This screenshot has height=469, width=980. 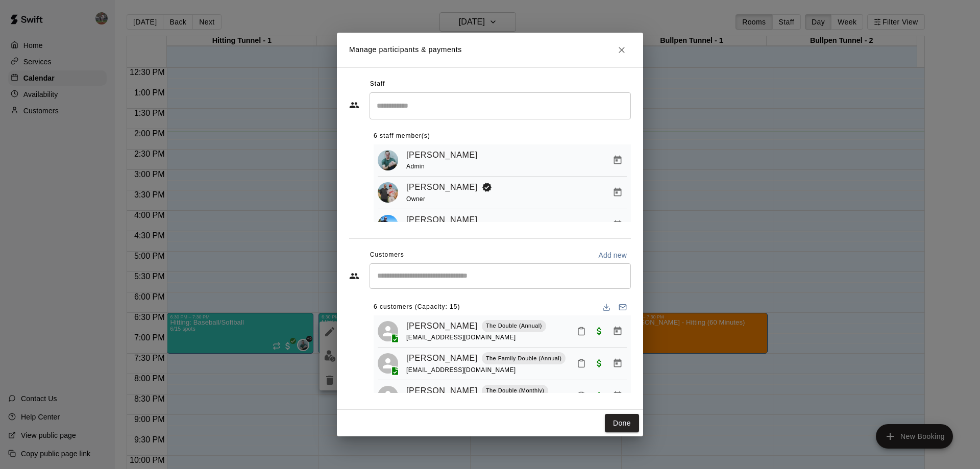 I want to click on p: The Family Double (Annual), so click(x=524, y=359).